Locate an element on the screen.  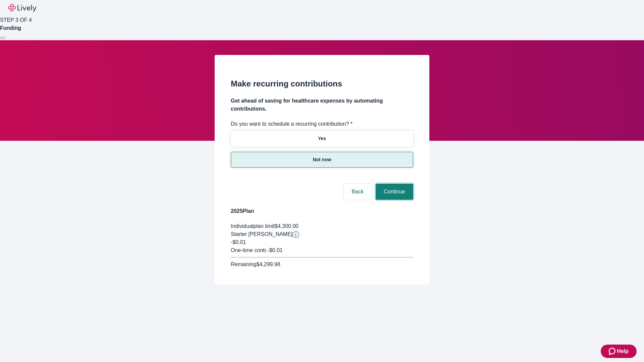
h2: Make recurring contributions is located at coordinates (322, 84).